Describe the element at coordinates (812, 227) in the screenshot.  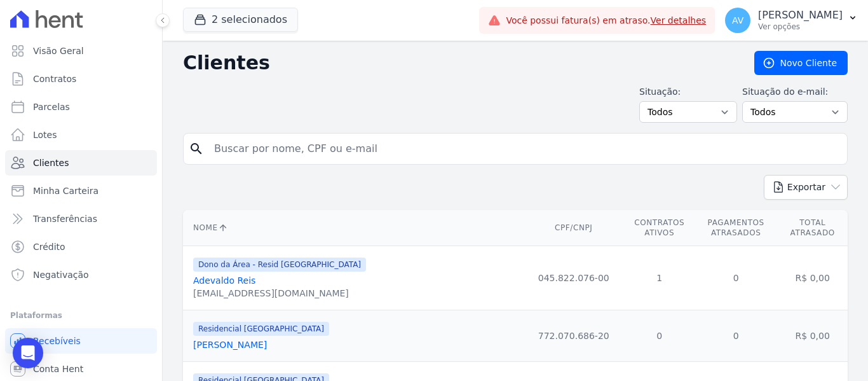
I see `th: Total Atrasado` at that location.